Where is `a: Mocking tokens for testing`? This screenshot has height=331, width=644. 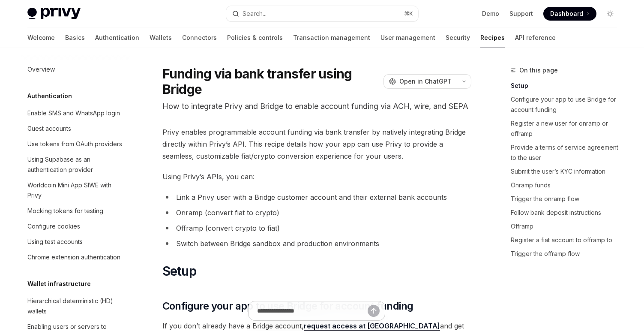 a: Mocking tokens for testing is located at coordinates (76, 211).